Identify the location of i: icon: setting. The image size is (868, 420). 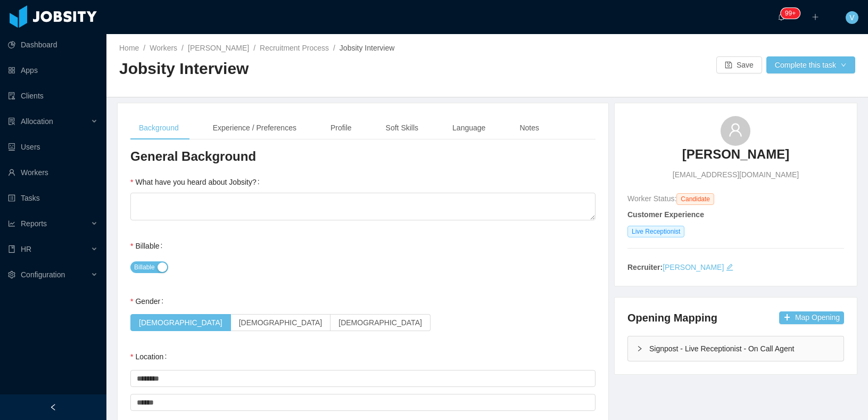
(12, 275).